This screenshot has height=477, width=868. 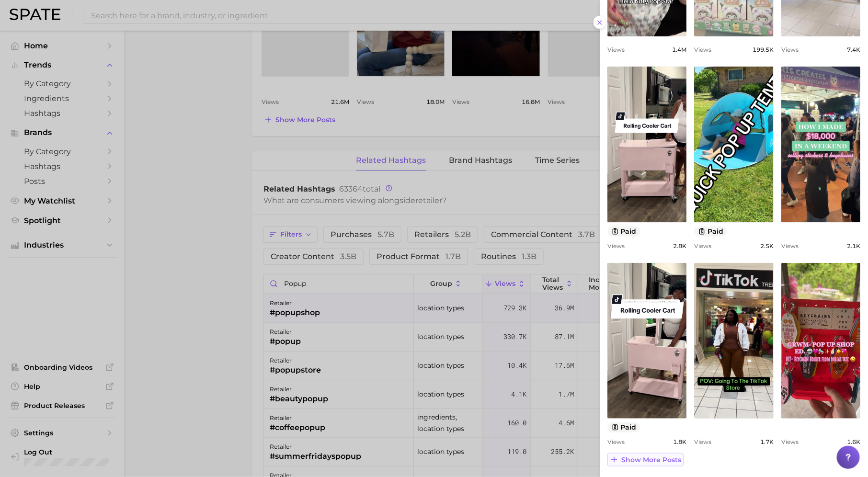 What do you see at coordinates (679, 49) in the screenshot?
I see `span: 1.4m` at bounding box center [679, 49].